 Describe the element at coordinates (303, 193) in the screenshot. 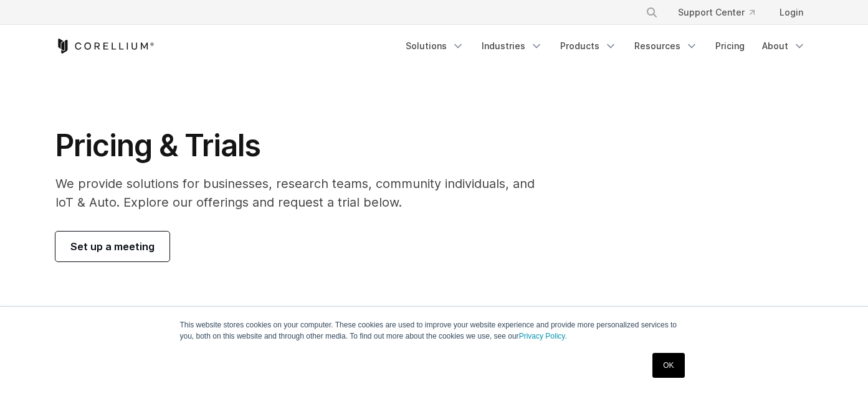

I see `p: We provide solutions for businesses, research teams, community individuals, and IoT & Auto. Explo...` at that location.